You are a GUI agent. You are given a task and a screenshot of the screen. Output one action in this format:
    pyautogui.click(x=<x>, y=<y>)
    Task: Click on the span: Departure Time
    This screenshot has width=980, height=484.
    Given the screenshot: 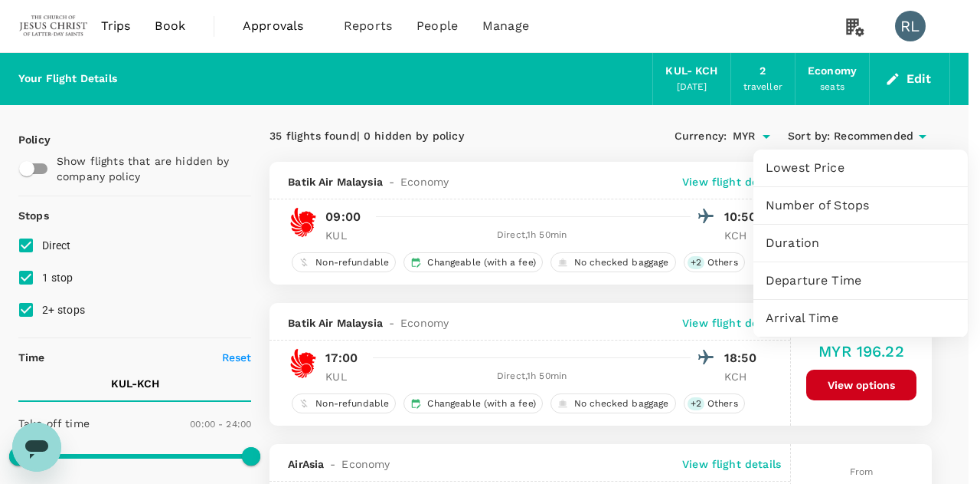 What is the action you would take?
    pyautogui.click(x=861, y=281)
    